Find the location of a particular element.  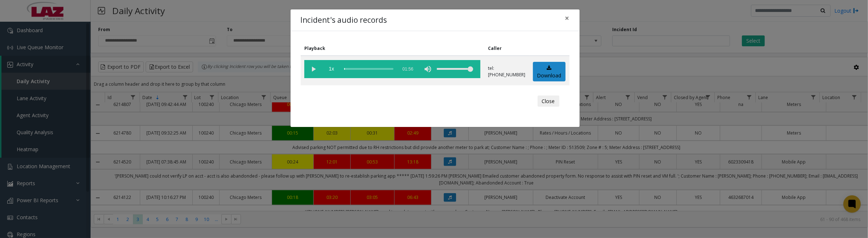

div: volume level is located at coordinates (455, 69).